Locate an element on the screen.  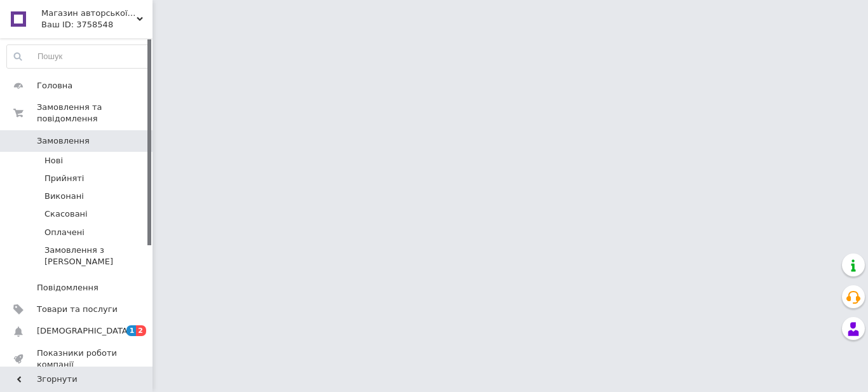
span: Оплачені is located at coordinates (64, 233).